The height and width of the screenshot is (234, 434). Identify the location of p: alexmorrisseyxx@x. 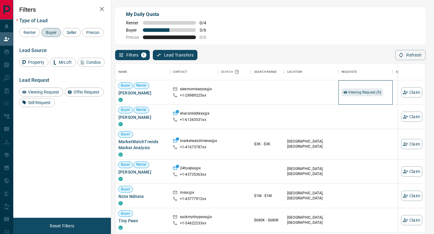
(196, 90).